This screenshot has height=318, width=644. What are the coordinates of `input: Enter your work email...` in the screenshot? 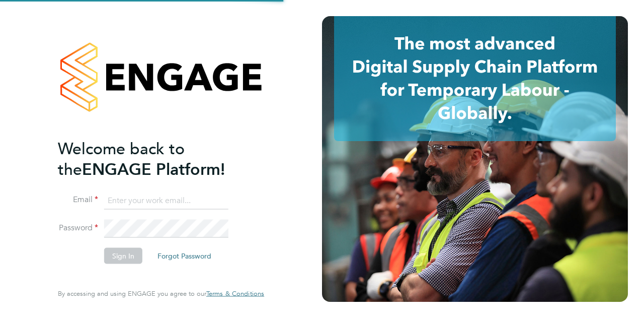 It's located at (166, 200).